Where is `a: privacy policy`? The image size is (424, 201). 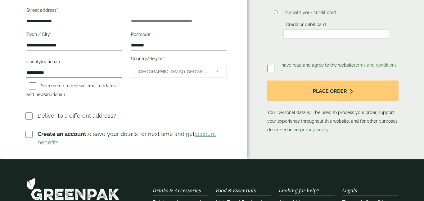 a: privacy policy is located at coordinates (314, 130).